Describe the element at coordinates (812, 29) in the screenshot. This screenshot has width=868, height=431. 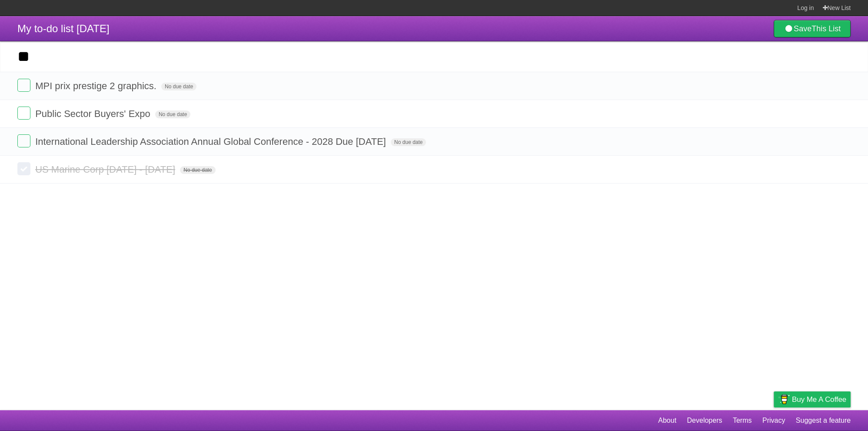
I see `a: SaveThis List` at that location.